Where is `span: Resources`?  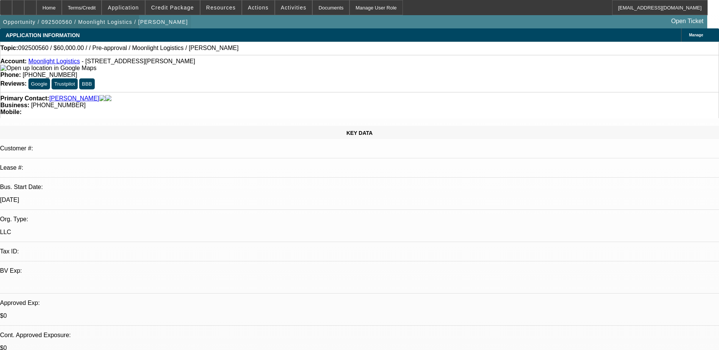
span: Resources is located at coordinates (221, 8).